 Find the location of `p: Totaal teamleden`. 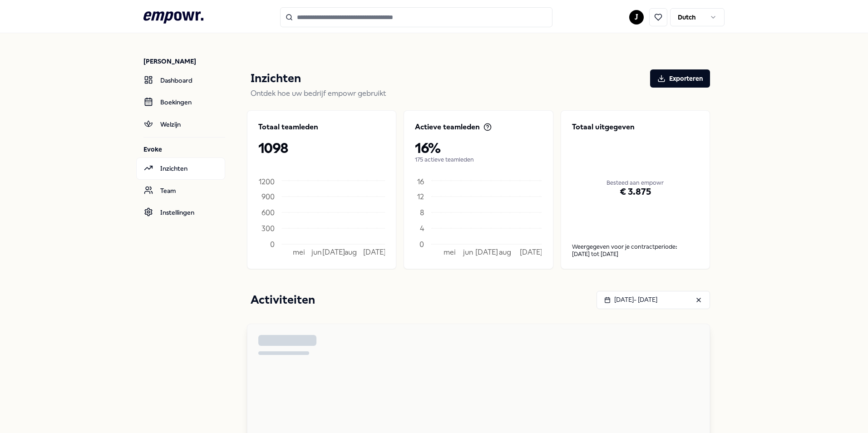

p: Totaal teamleden is located at coordinates (289, 127).